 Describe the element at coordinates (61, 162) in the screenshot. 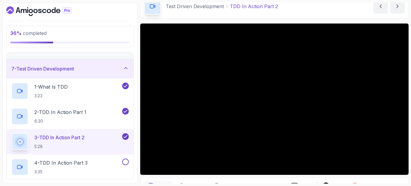

I see `p: 4 - TDD In Action Part 3` at that location.